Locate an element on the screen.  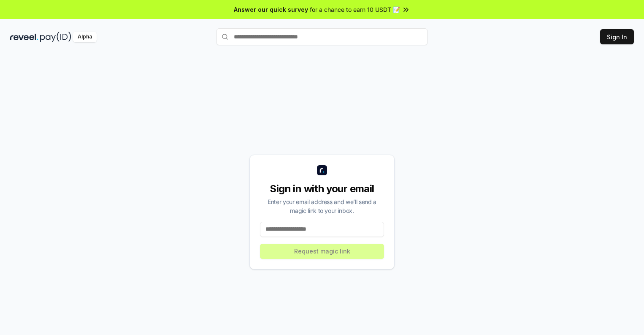
div: Alpha is located at coordinates (85, 37).